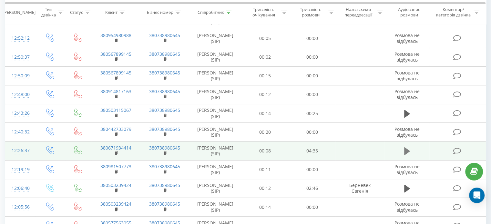 The width and height of the screenshot is (491, 224). What do you see at coordinates (116, 167) in the screenshot?
I see `a: 380981507773` at bounding box center [116, 167].